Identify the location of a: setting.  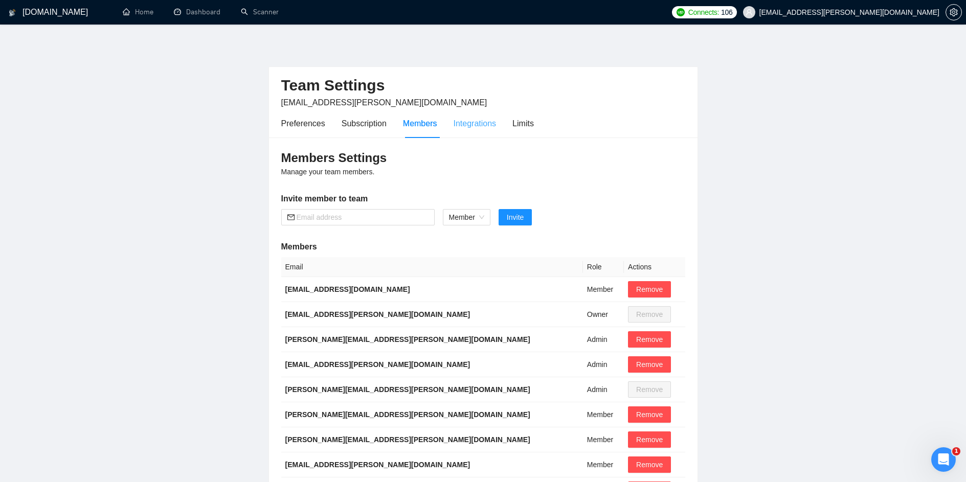
(954, 12).